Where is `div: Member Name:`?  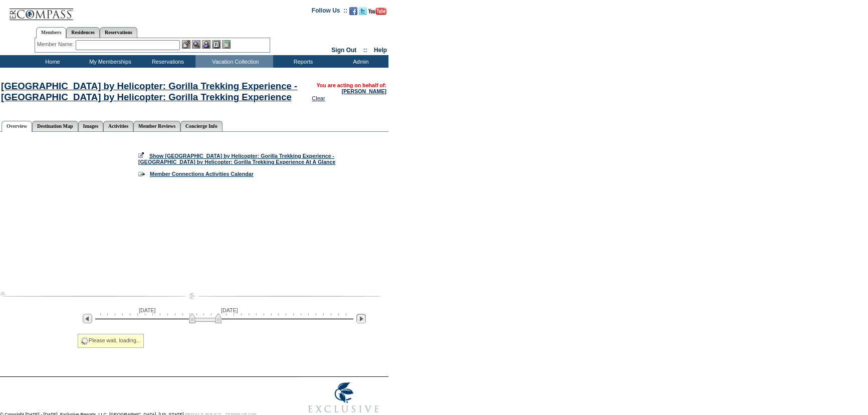 div: Member Name: is located at coordinates (56, 44).